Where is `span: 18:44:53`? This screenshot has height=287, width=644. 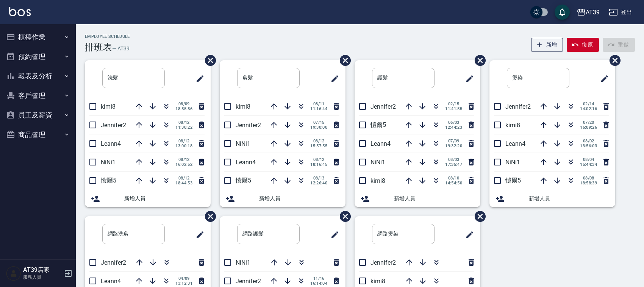 span: 18:44:53 is located at coordinates (184, 183).